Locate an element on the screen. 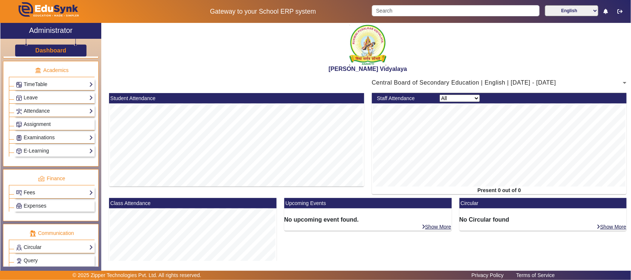 This screenshot has width=631, height=280. p: Communication is located at coordinates (52, 233).